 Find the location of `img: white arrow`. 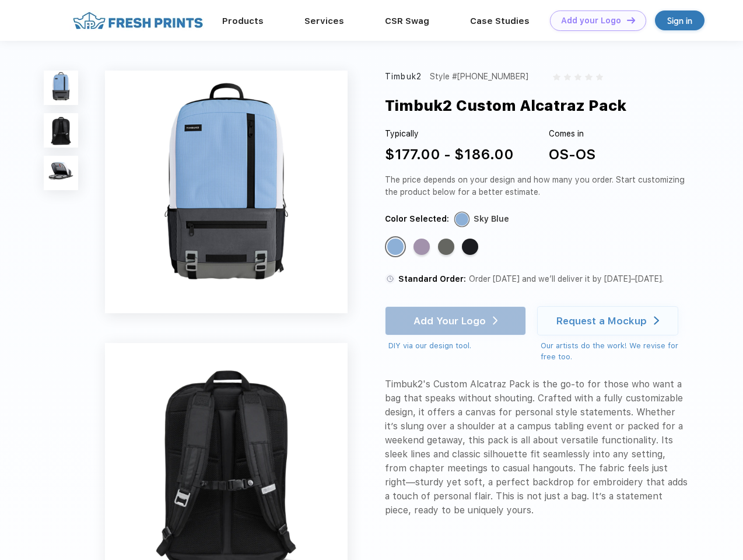

img: white arrow is located at coordinates (656, 320).